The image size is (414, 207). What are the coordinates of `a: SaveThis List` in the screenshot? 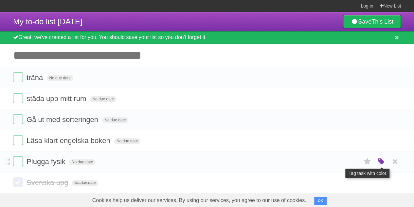 It's located at (372, 22).